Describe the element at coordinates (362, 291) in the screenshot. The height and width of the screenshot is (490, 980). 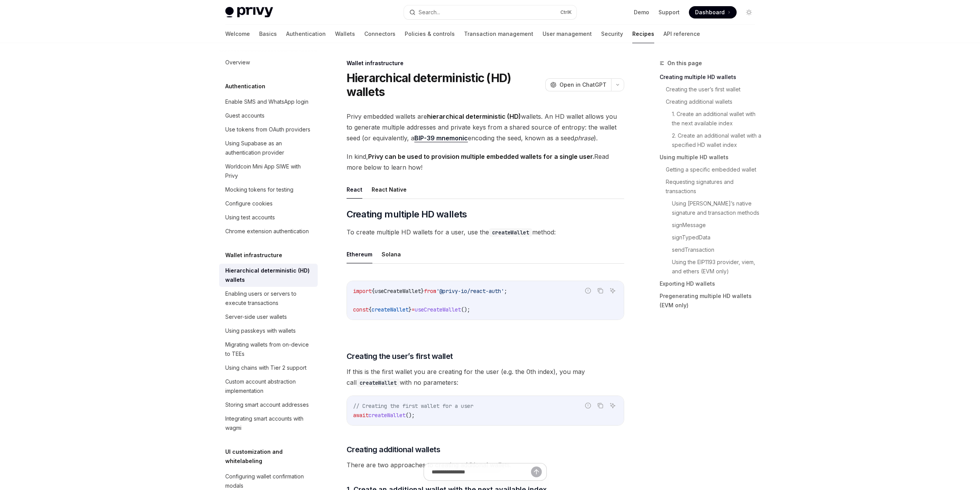
I see `span: import` at that location.